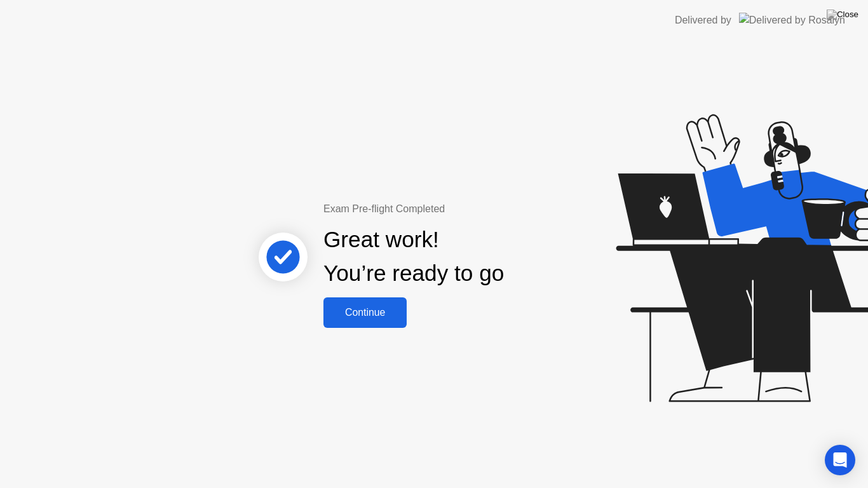  What do you see at coordinates (840, 461) in the screenshot?
I see `div: Open Intercom Messenger` at bounding box center [840, 461].